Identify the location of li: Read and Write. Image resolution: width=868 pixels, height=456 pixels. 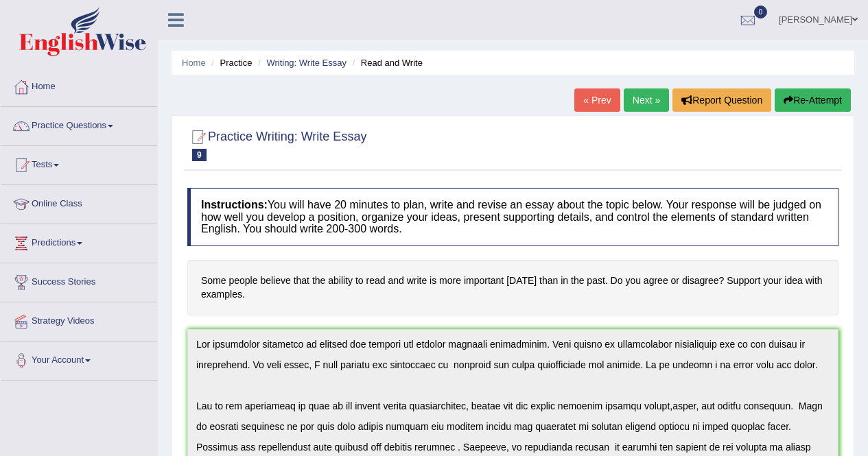
(386, 62).